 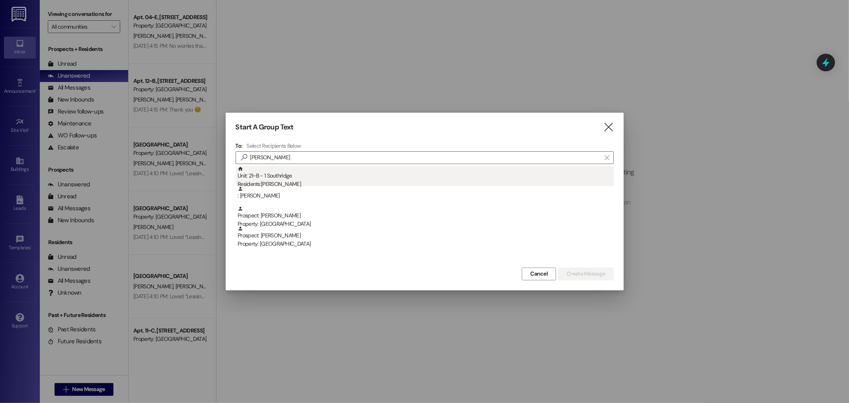 I want to click on button: Create Message, so click(x=586, y=274).